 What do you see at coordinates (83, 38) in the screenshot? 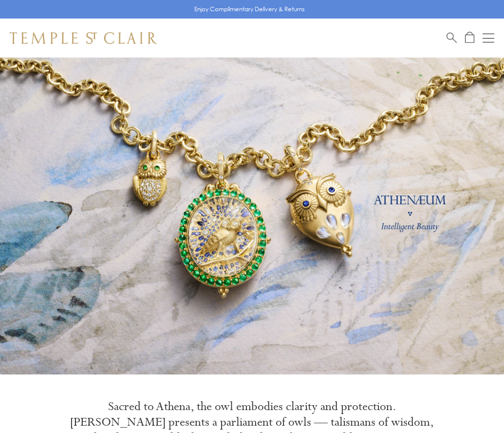
I see `img: Temple St. Clair` at bounding box center [83, 38].